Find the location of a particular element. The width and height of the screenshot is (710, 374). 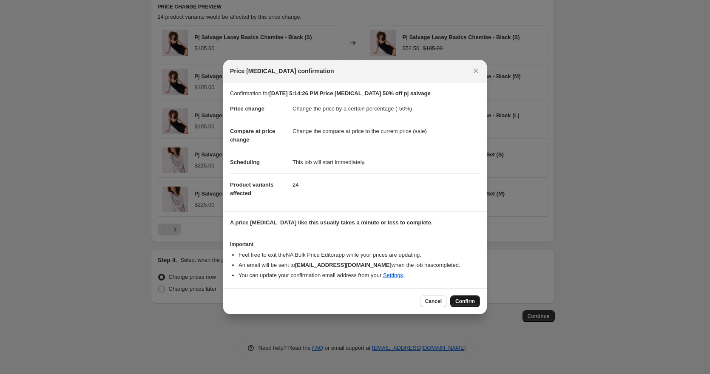

li: You can update your confirmation email address from your . is located at coordinates (359, 275).